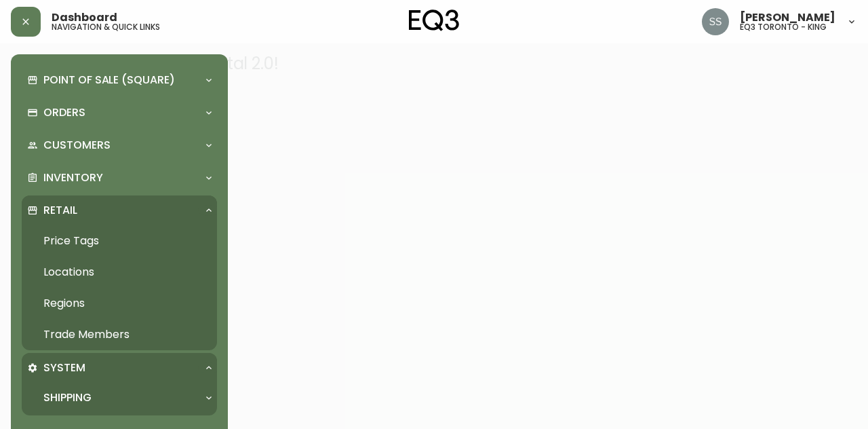 This screenshot has height=429, width=868. I want to click on a: Regions, so click(119, 304).